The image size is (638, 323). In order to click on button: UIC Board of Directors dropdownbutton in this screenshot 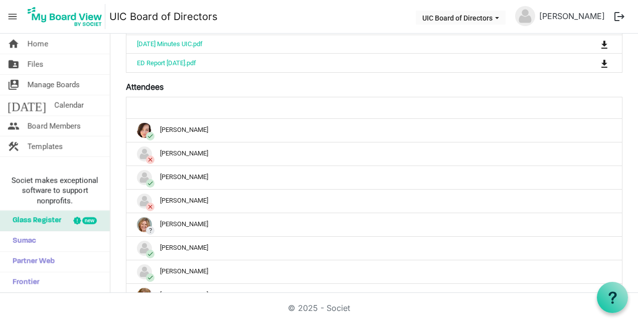, I will do `click(460, 18)`.